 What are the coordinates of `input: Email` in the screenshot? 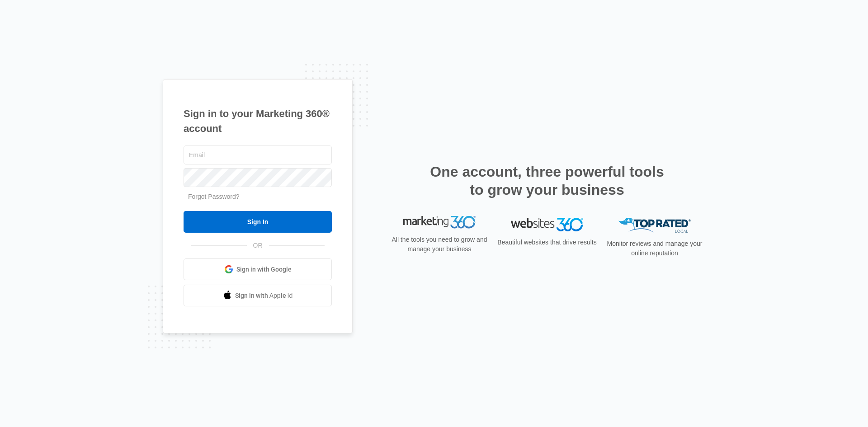 It's located at (258, 155).